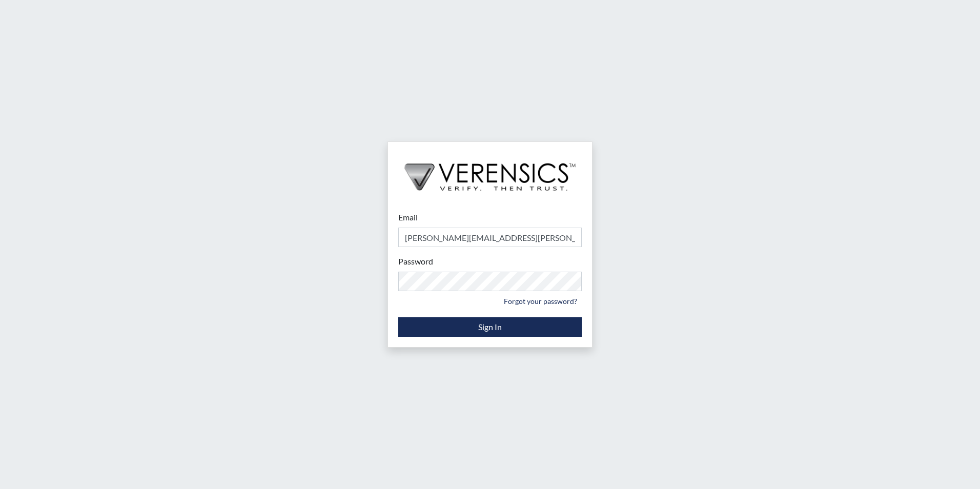  Describe the element at coordinates (490, 237) in the screenshot. I see `input: Email` at that location.